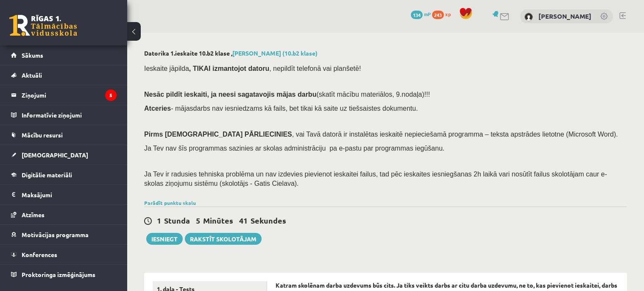  What do you see at coordinates (218, 220) in the screenshot?
I see `span: Minūtes` at bounding box center [218, 220].